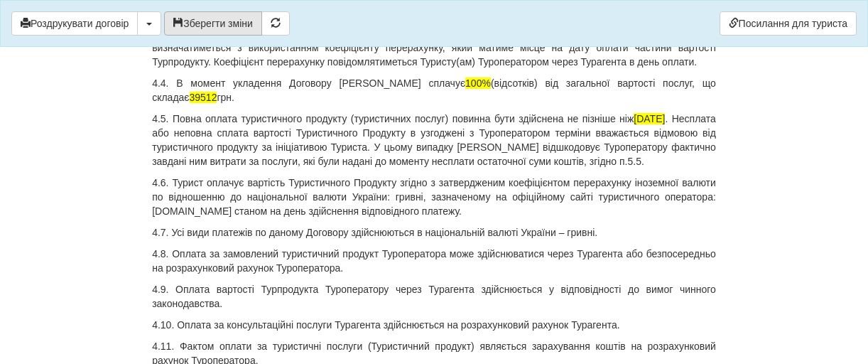 The image size is (868, 364). What do you see at coordinates (434, 233) in the screenshot?
I see `p: 4.7. Усі види платежів по даному Договору здійснюються в національній валюті України – гривні.` at bounding box center [434, 233].